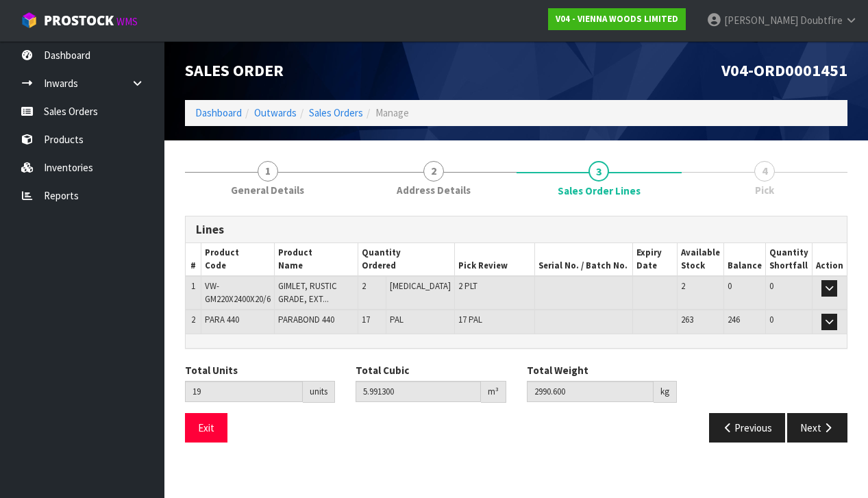  I want to click on span: 3, so click(599, 171).